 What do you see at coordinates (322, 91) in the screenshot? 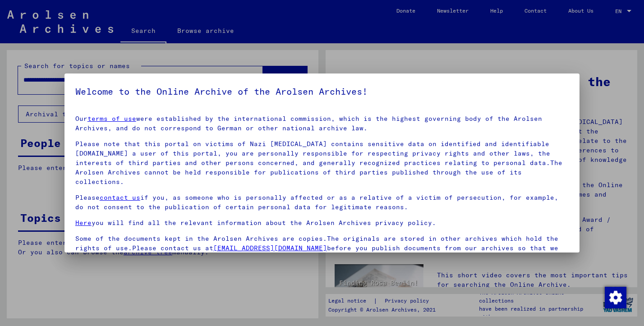
I see `h5: Welcome to the Online Archive of the Arolsen Archives!` at bounding box center [322, 91].